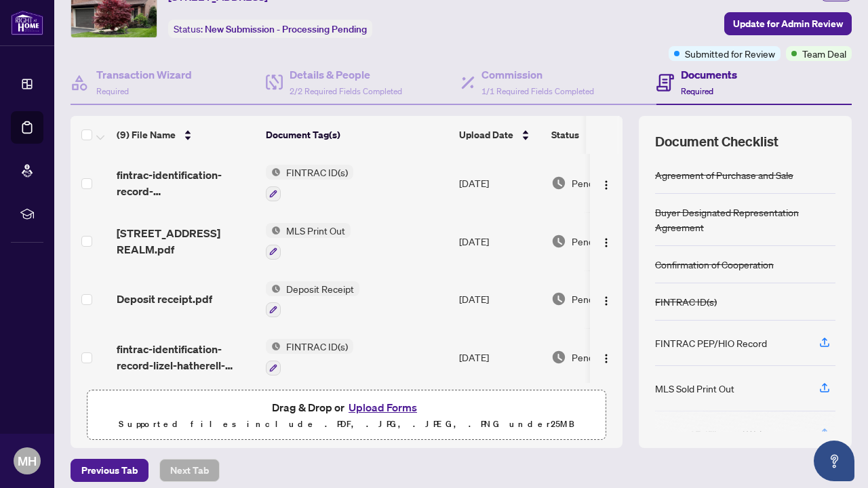 The image size is (868, 488). I want to click on span: 1/1 Required Fields Completed, so click(538, 91).